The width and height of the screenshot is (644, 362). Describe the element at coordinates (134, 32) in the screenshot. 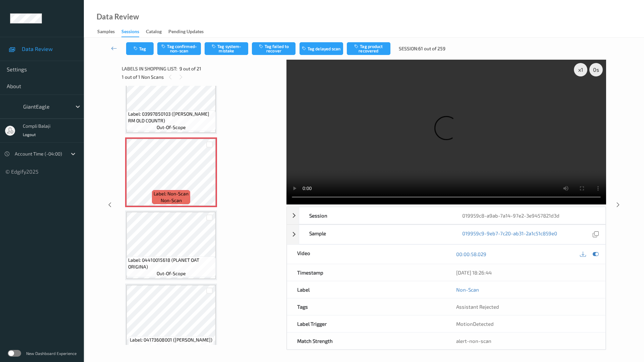

I see `a: Sessions` at that location.